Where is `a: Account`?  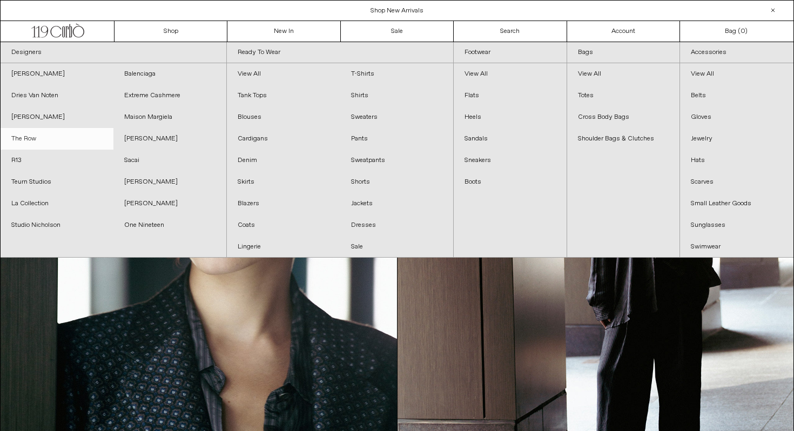
a: Account is located at coordinates (623, 31).